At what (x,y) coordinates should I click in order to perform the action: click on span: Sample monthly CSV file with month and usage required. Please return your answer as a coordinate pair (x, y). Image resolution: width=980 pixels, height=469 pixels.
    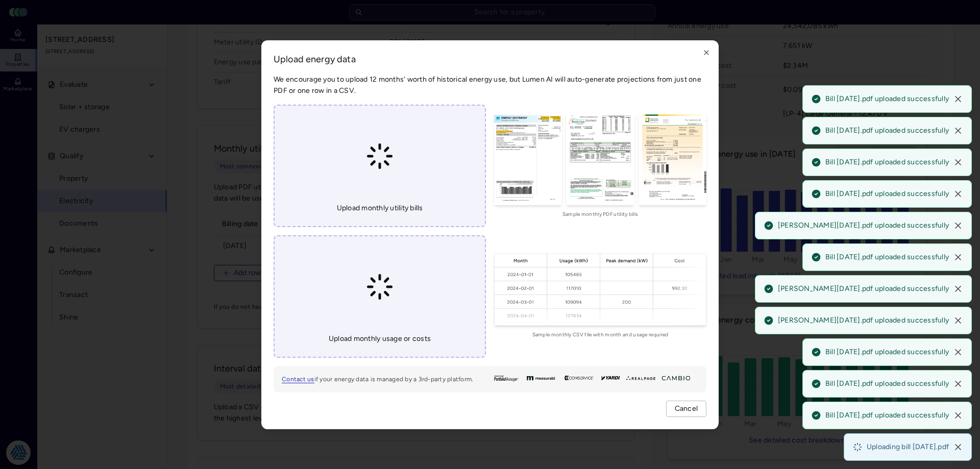
    Looking at the image, I should click on (601, 335).